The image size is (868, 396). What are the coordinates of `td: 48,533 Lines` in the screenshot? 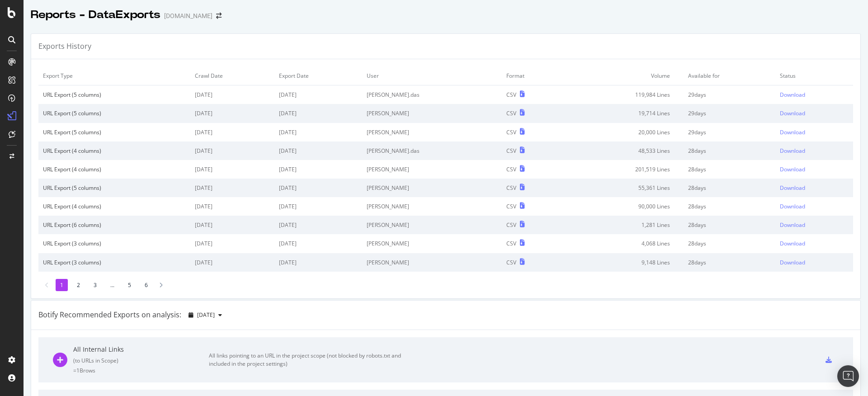 It's located at (624, 150).